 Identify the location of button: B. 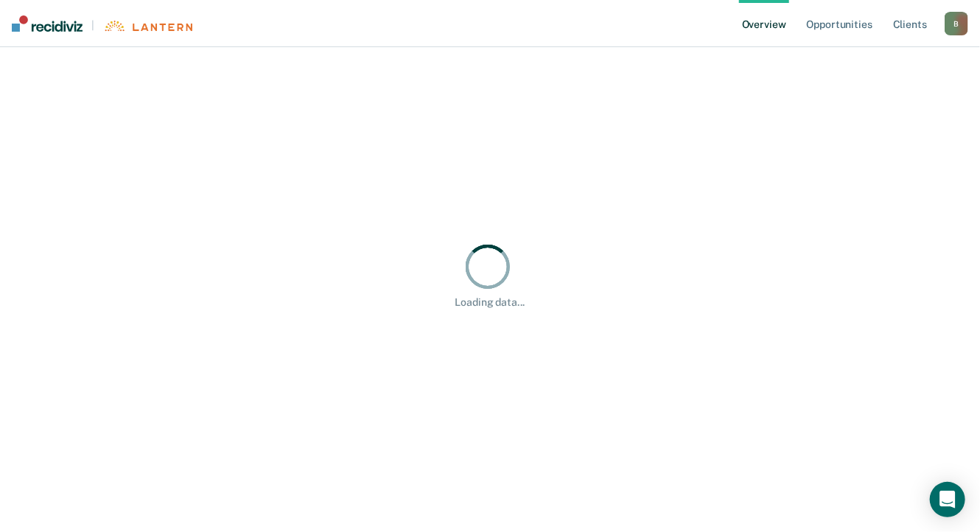
(957, 23).